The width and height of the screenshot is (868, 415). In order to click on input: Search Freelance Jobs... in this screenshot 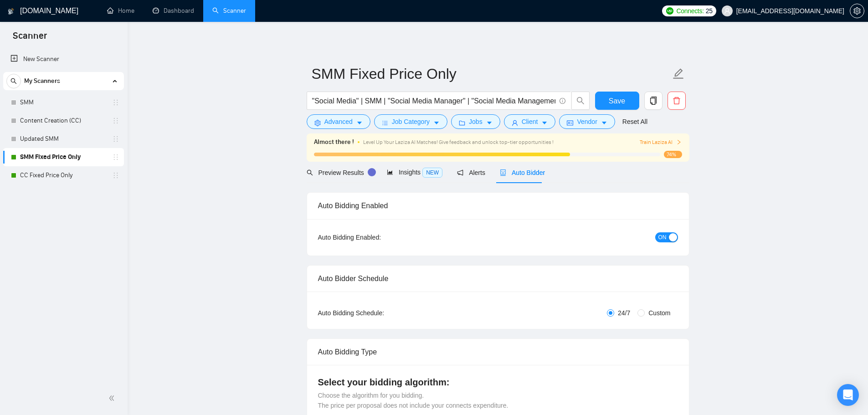, I will do `click(434, 100)`.